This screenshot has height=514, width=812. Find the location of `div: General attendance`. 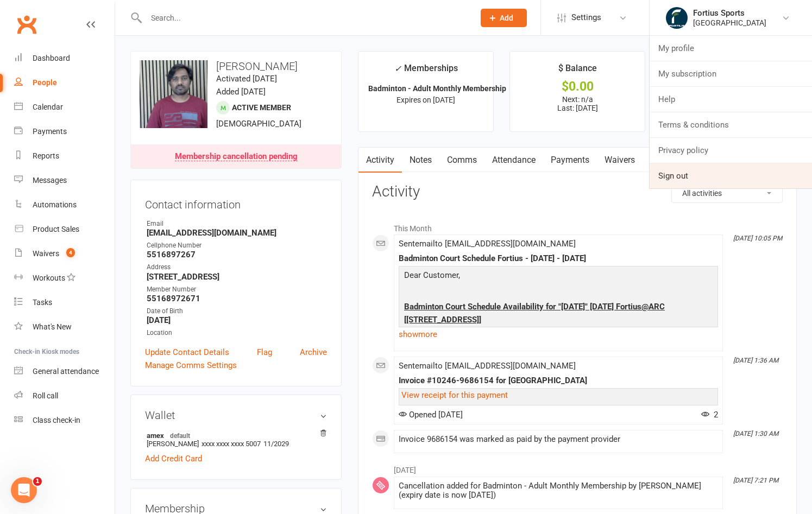

div: General attendance is located at coordinates (65, 372).